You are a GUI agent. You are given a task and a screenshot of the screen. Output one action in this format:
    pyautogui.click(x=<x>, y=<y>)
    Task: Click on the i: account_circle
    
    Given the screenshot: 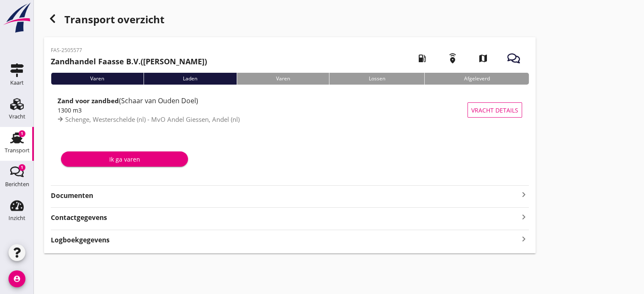 What is the action you would take?
    pyautogui.click(x=17, y=279)
    